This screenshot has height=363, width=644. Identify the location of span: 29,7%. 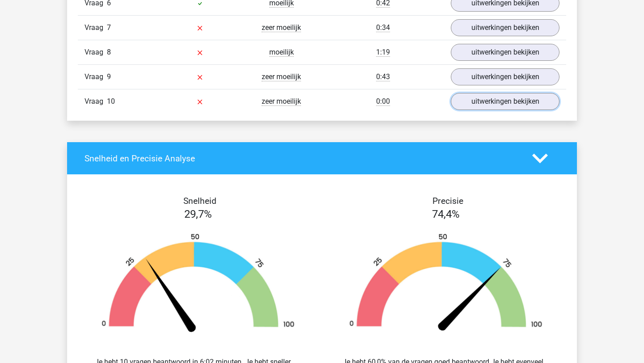
(198, 214).